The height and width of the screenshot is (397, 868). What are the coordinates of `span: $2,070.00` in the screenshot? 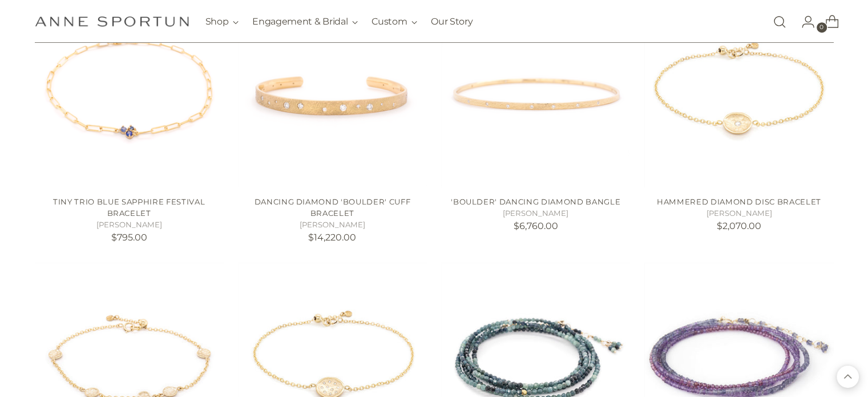 It's located at (739, 225).